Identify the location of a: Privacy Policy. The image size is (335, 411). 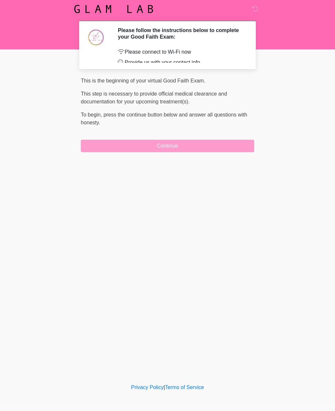
(147, 387).